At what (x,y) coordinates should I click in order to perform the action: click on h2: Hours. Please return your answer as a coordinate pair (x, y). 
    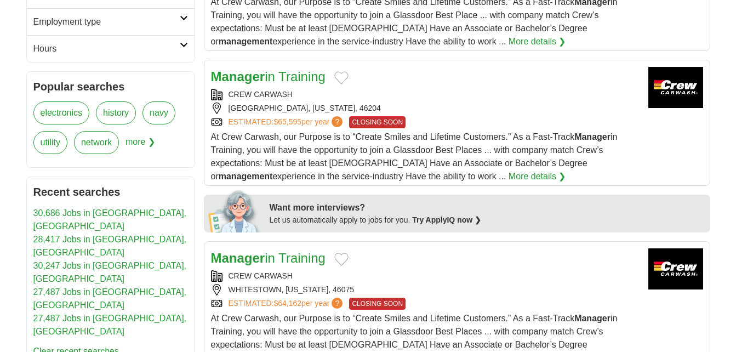
    Looking at the image, I should click on (106, 49).